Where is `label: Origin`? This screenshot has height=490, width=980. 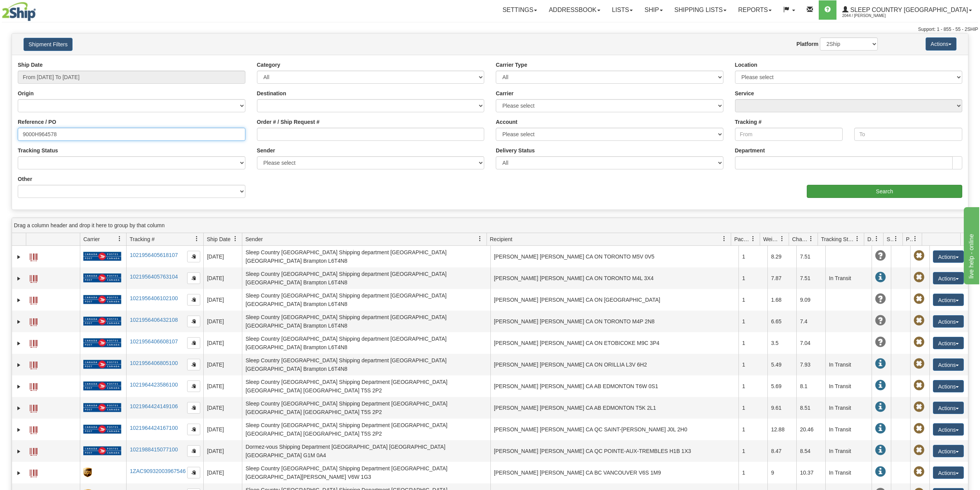 label: Origin is located at coordinates (25, 94).